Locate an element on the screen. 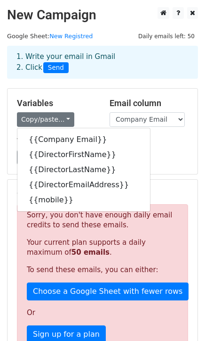  a: {{DirectorLastName}} is located at coordinates (84, 170).